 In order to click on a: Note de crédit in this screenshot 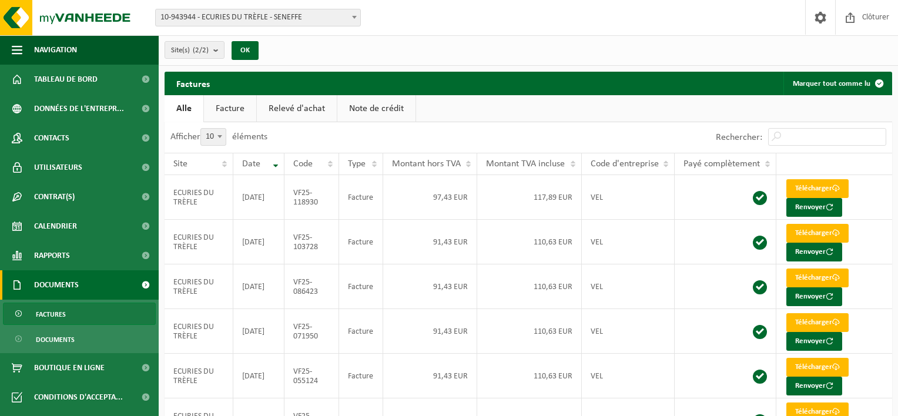, I will do `click(376, 109)`.